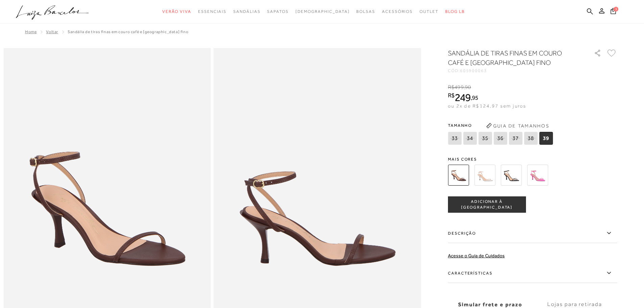  What do you see at coordinates (511, 175) in the screenshot?
I see `img: SANDÁLIA DE TIRAS FINAS EM COURO PRETO E SALTO ALTO FINO` at bounding box center [511, 175].